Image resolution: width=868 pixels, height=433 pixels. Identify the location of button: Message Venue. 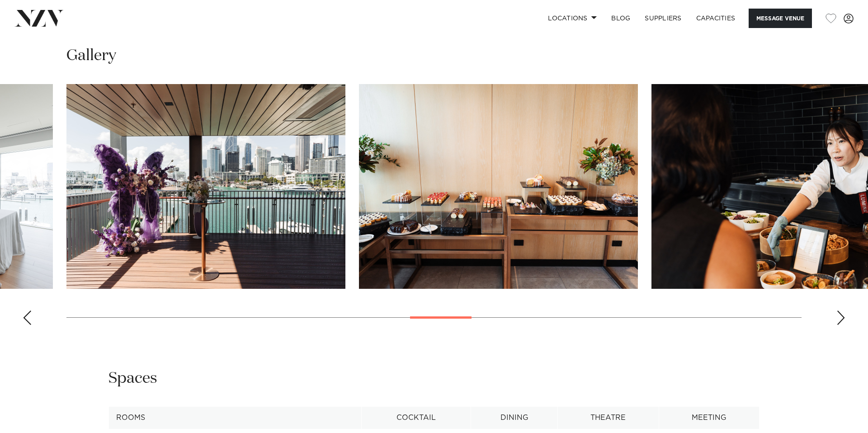
(780, 18).